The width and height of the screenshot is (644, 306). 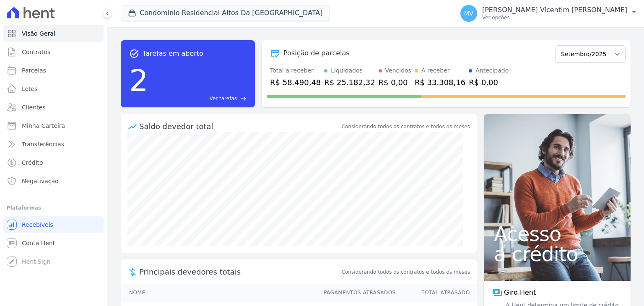 I want to click on span: Contratos, so click(x=36, y=52).